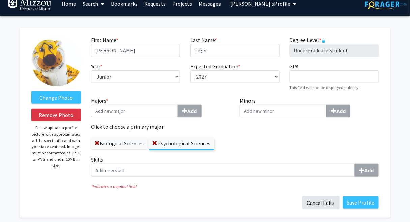 This screenshot has width=410, height=222. Describe the element at coordinates (235, 187) in the screenshot. I see `i: Indicates a required field` at that location.